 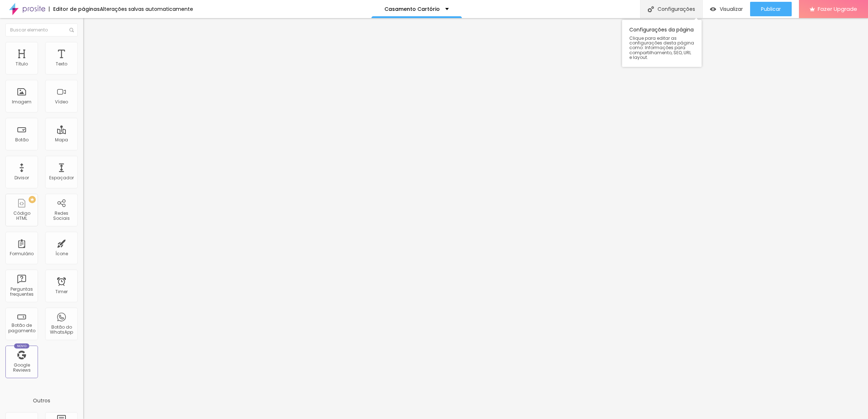 What do you see at coordinates (21, 216) in the screenshot?
I see `div: Código HTML` at bounding box center [21, 216].